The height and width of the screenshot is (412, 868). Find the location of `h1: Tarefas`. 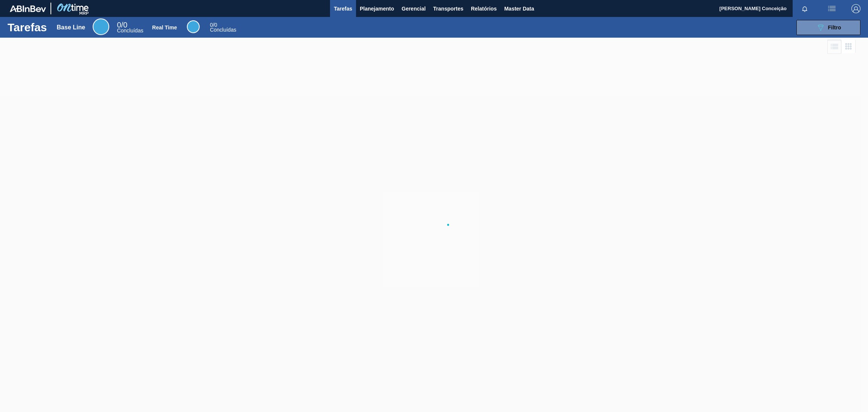

h1: Tarefas is located at coordinates (27, 27).